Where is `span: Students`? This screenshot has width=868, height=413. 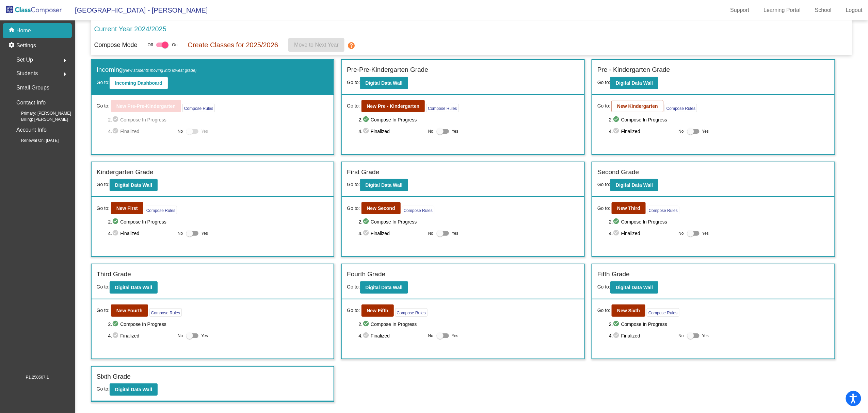 span: Students is located at coordinates (27, 74).